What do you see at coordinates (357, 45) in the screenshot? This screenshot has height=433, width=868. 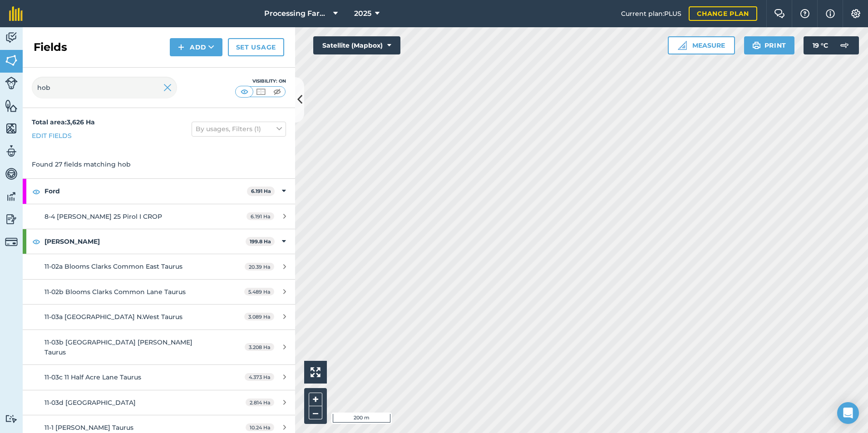 I see `button: Satellite (Mapbox)` at bounding box center [357, 45].